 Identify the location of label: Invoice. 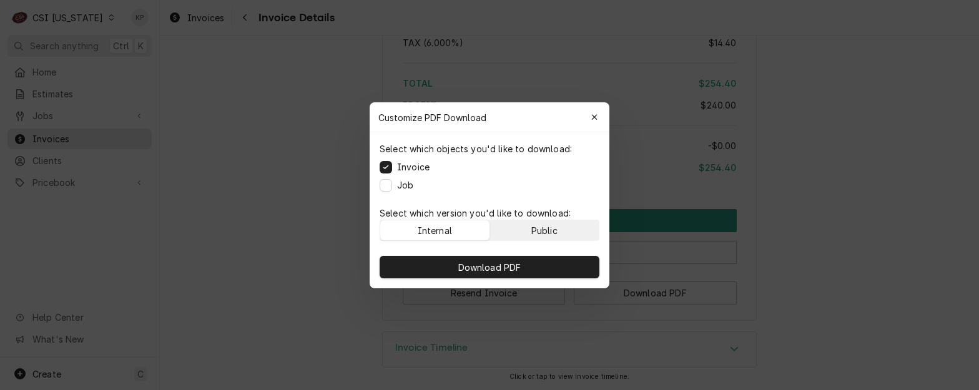
(413, 167).